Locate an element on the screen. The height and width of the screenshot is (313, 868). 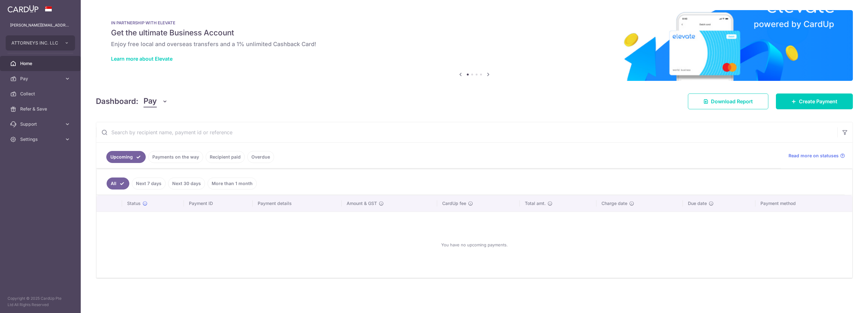
span: CardUp fee is located at coordinates (454, 203).